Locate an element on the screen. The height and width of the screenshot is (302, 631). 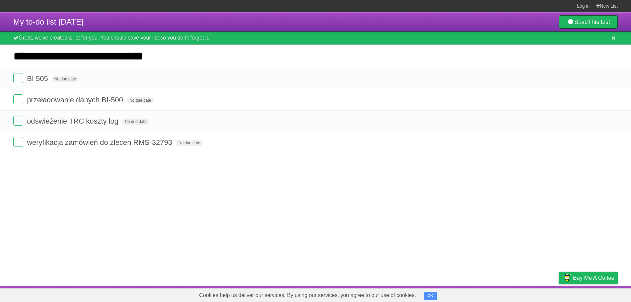
span: przeładowanie danych BI-500 is located at coordinates (76, 100).